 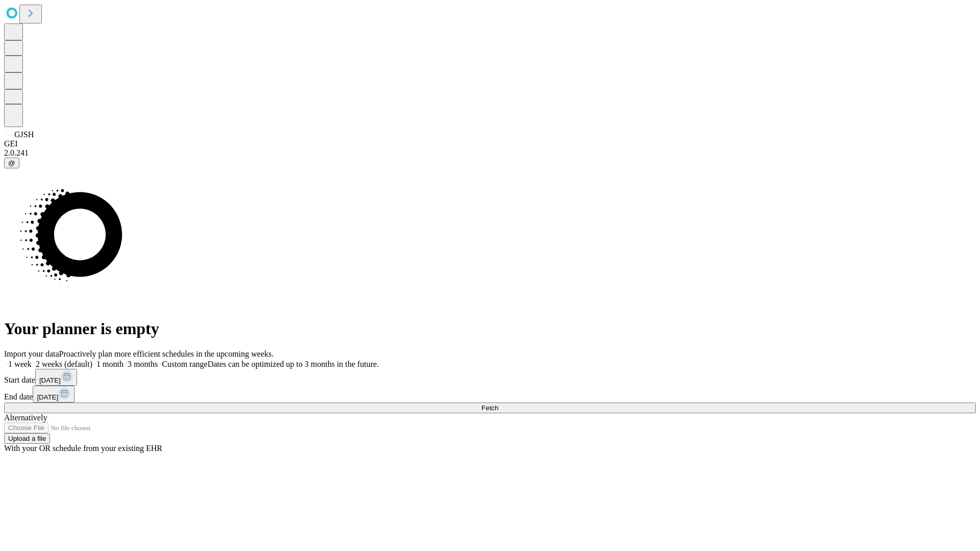 I want to click on div: 2.0.241, so click(x=490, y=153).